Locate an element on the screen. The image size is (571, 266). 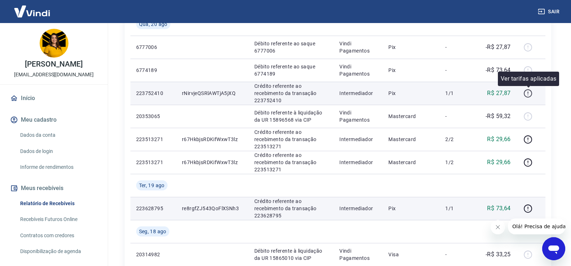
span: Olá! Precisa de ajuda? is located at coordinates (32, 8).